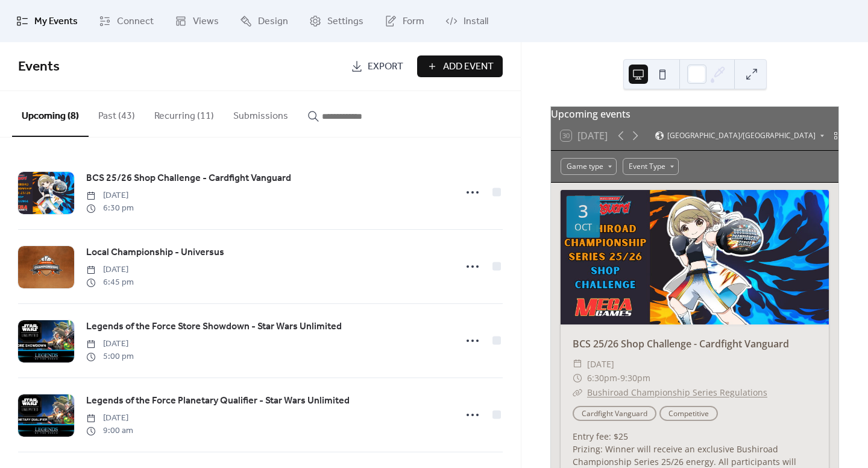 The width and height of the screenshot is (868, 468). Describe the element at coordinates (460, 67) in the screenshot. I see `a: Add Event` at that location.